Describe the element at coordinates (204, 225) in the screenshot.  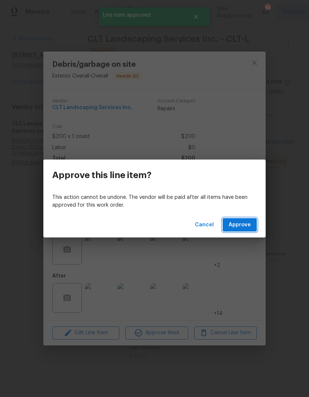
I see `span: Cancel` at that location.